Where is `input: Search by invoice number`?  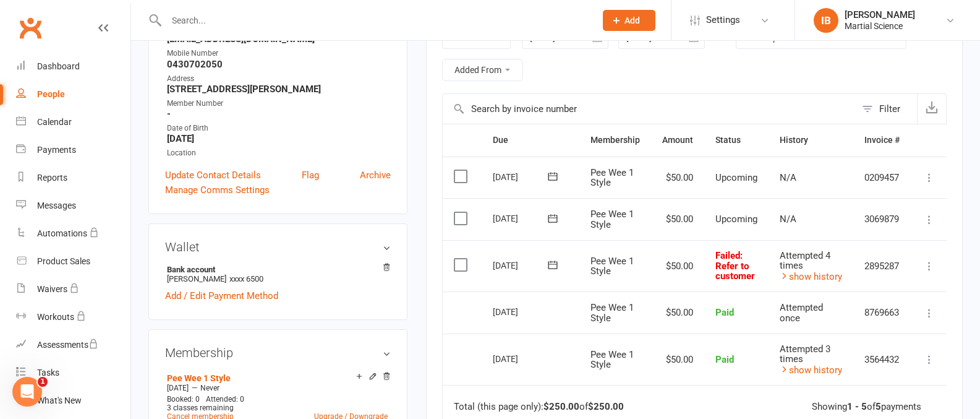 input: Search by invoice number is located at coordinates (649, 109).